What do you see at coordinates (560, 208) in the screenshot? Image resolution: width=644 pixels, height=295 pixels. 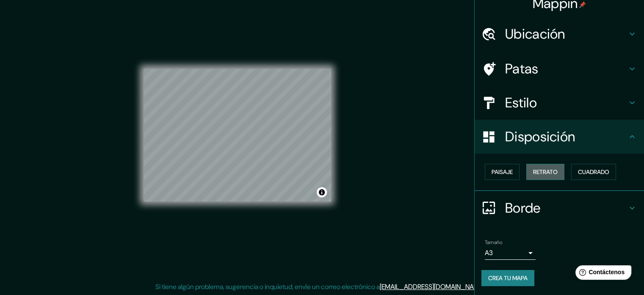 I see `div: Borde` at bounding box center [560, 208].